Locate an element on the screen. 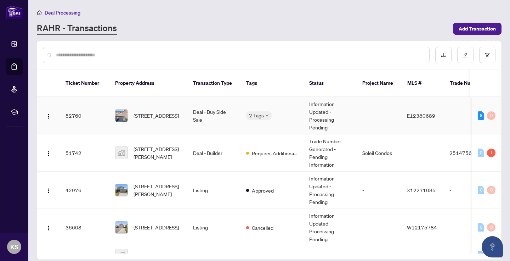  td: Deal - Builder is located at coordinates (214, 153).